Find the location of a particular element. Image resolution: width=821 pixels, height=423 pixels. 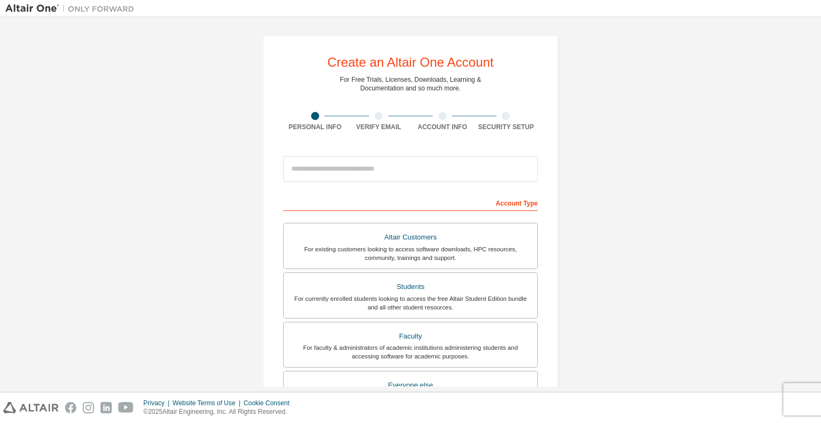

div: For faculty & administrators of academic institutions administering students and accessing softwa... is located at coordinates (411, 352).